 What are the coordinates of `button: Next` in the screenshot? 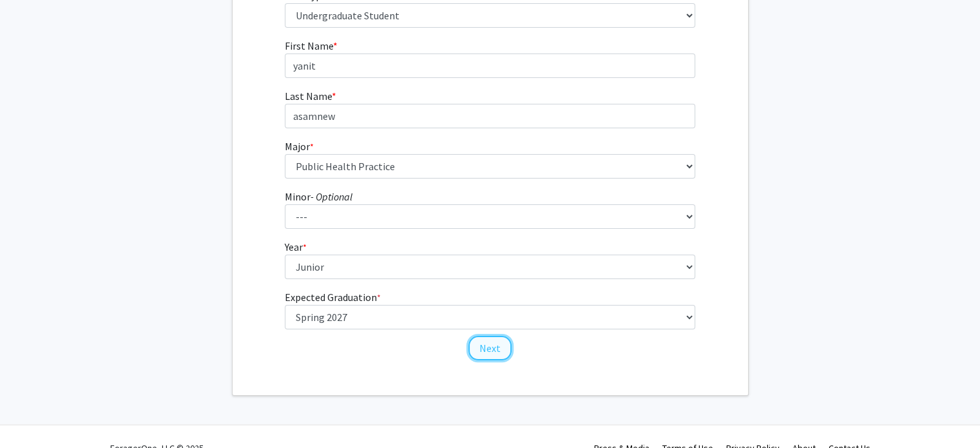 It's located at (490, 348).